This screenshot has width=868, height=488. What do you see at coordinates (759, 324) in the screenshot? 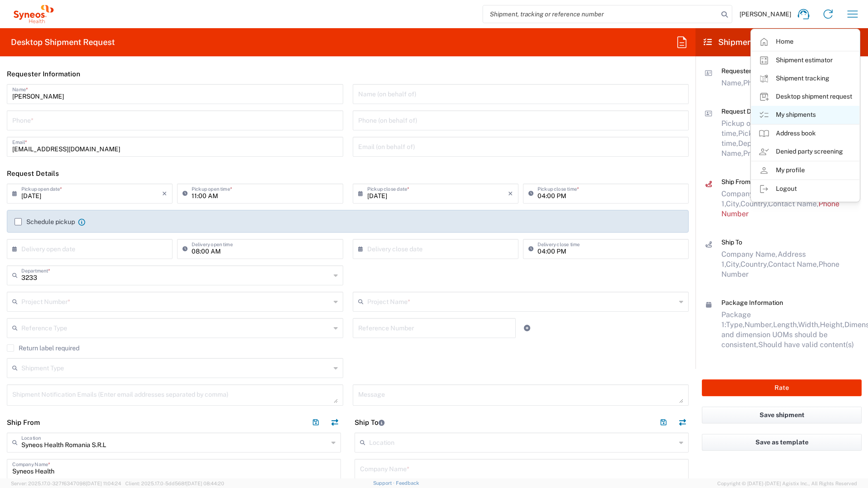
I see `span: Number,` at bounding box center [759, 324].